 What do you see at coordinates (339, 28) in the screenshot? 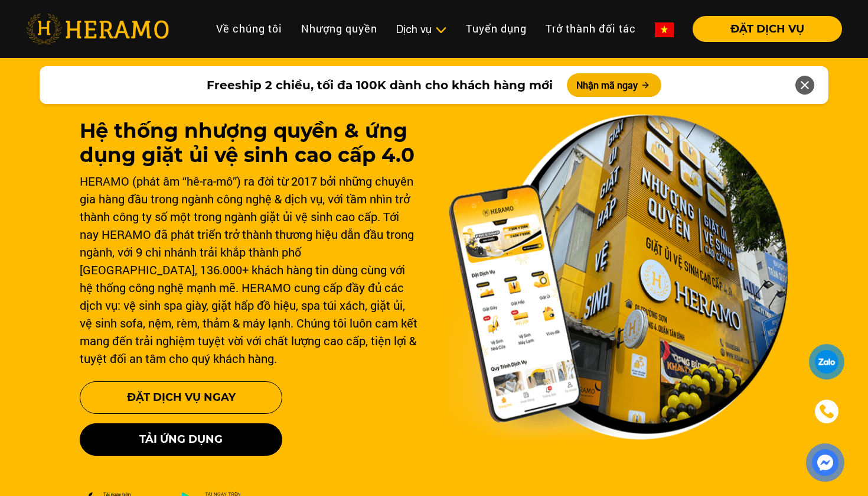
I see `a: Nhượng quyền` at bounding box center [339, 28].